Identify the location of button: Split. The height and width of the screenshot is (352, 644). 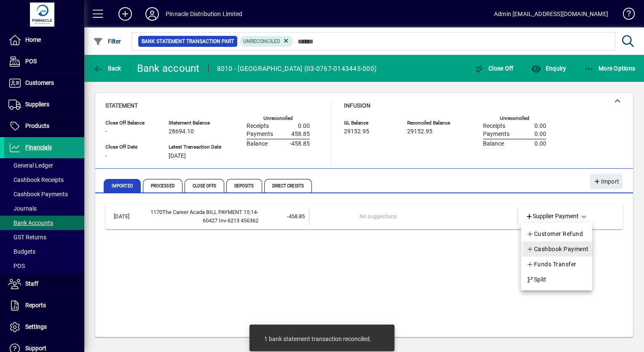
(556, 279).